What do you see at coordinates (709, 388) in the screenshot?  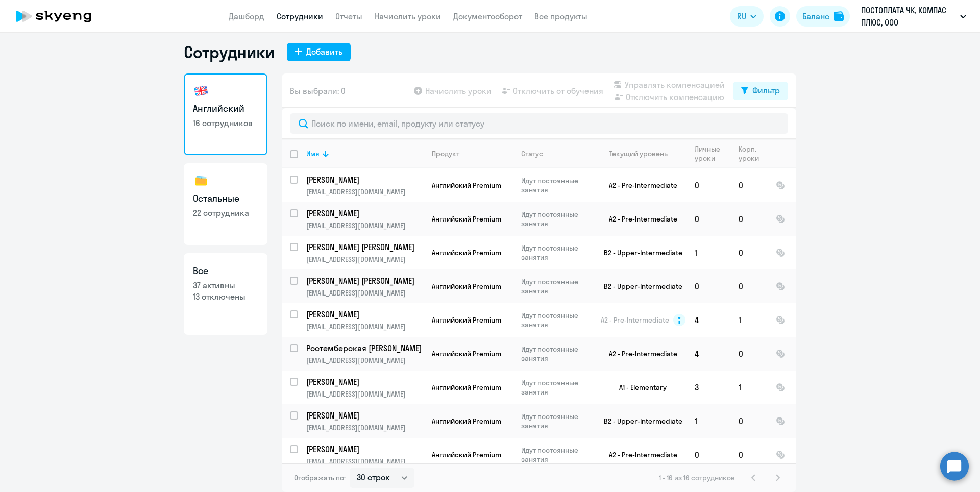 I see `td: 3` at bounding box center [709, 388].